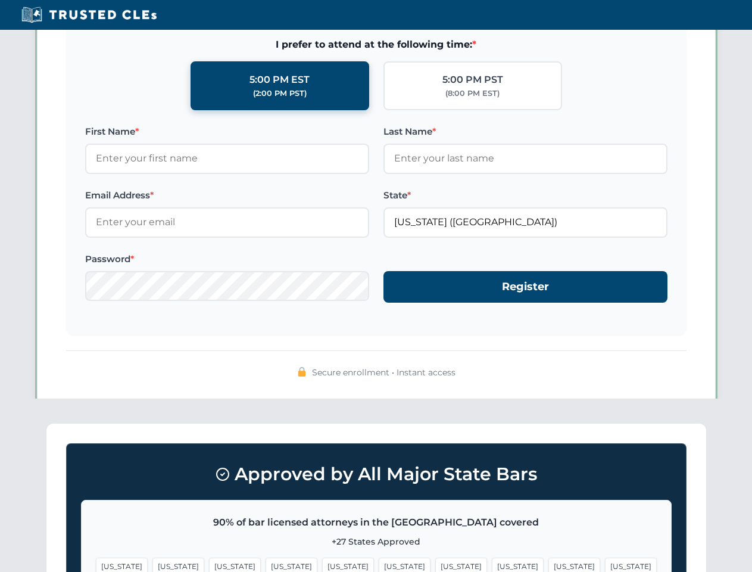  Describe the element at coordinates (473, 80) in the screenshot. I see `div: 5:00 PM PST` at that location.